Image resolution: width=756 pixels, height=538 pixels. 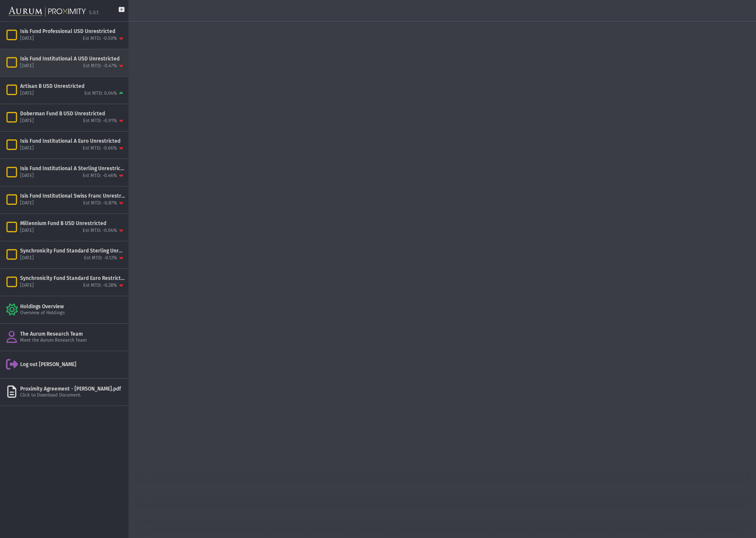 I want to click on th: YEAR, so click(x=165, y=464).